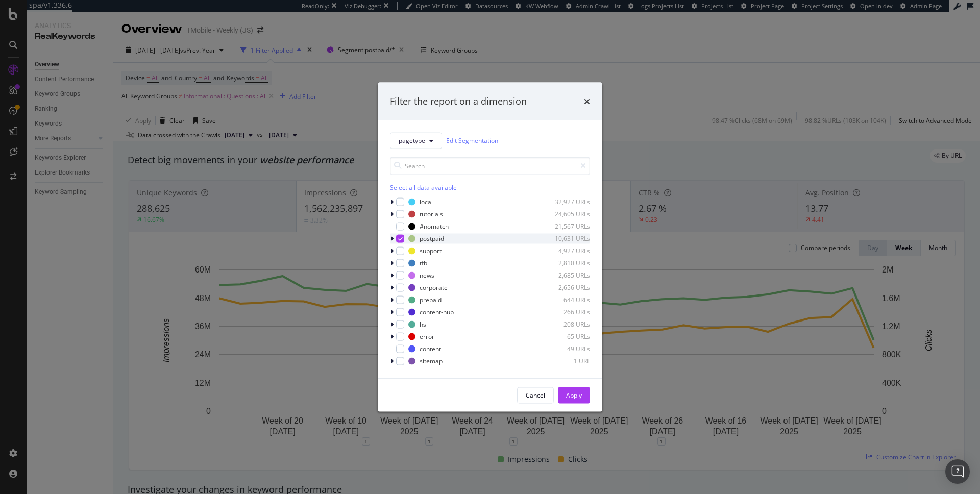 The image size is (980, 494). I want to click on input: Search, so click(490, 165).